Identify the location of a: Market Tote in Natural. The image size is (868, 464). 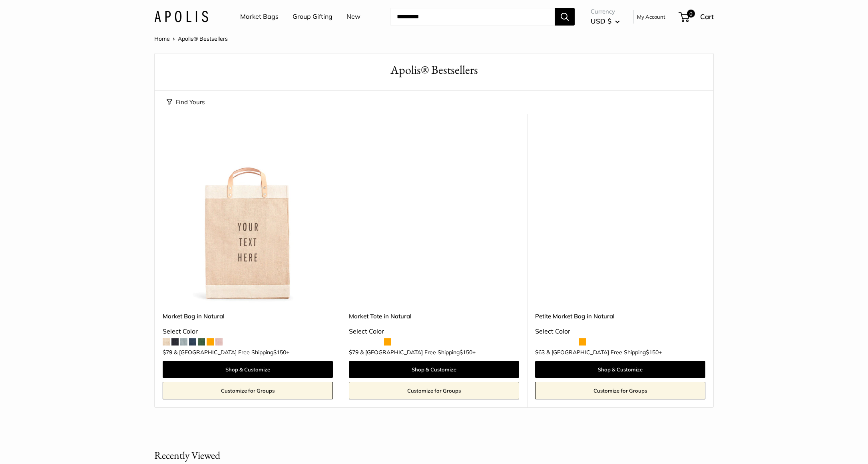
(434, 316).